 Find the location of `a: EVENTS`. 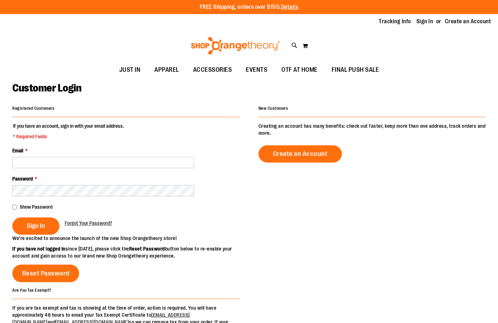

a: EVENTS is located at coordinates (256, 70).